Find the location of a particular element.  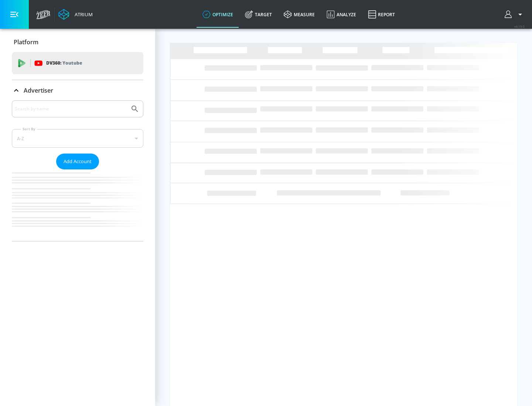

a: Report is located at coordinates (381, 14).